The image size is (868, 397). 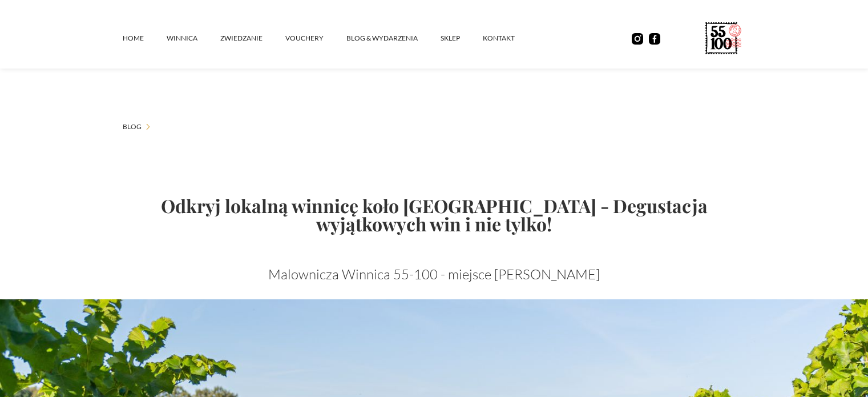 I want to click on a: Blog & Wydarzenia, so click(x=393, y=39).